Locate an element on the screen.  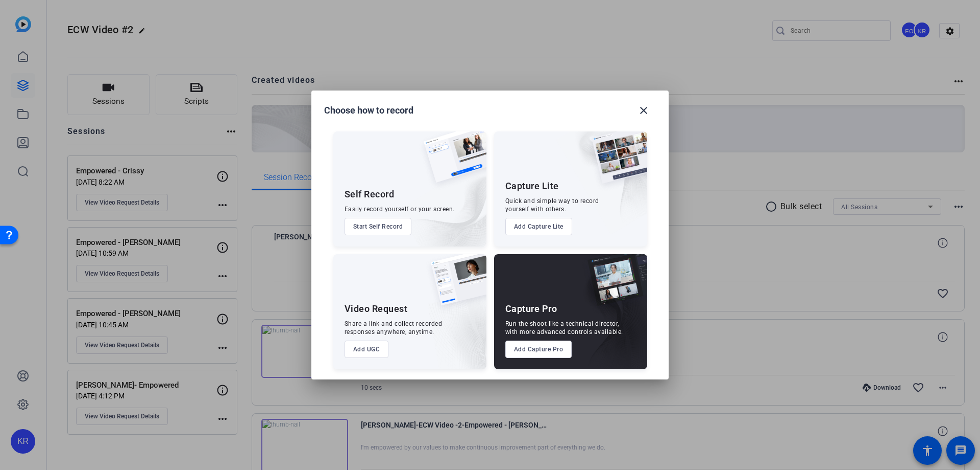
img: self-record.png is located at coordinates (451, 162).